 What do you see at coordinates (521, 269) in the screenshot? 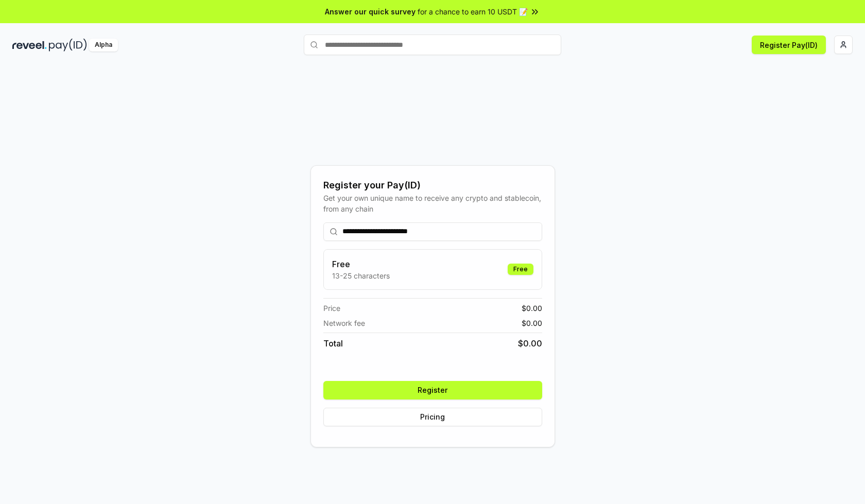
I see `div: Free` at bounding box center [521, 269].